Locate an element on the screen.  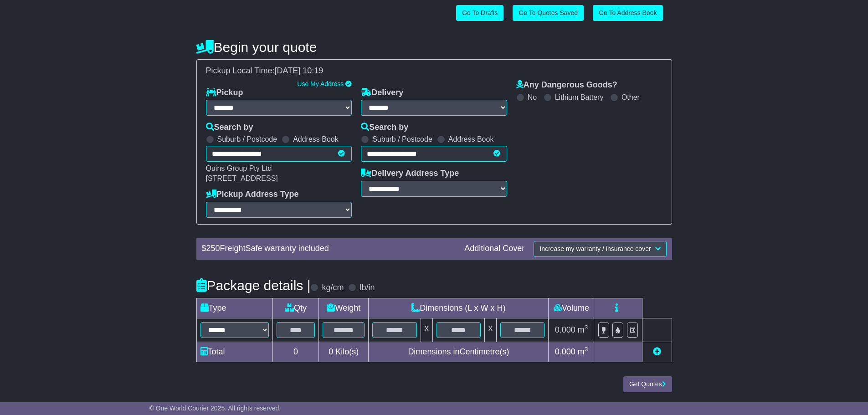
label: Any Dangerous Goods? is located at coordinates (567, 85).